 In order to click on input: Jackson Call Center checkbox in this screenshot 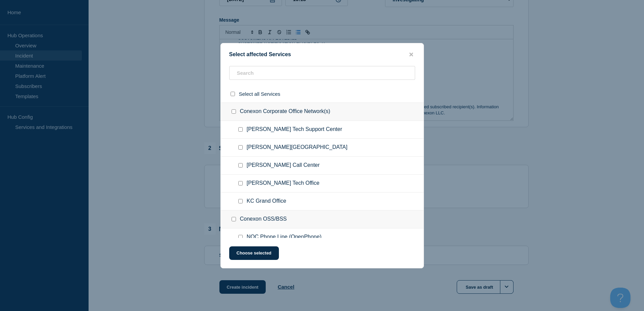, I will do `click(240, 147)`.